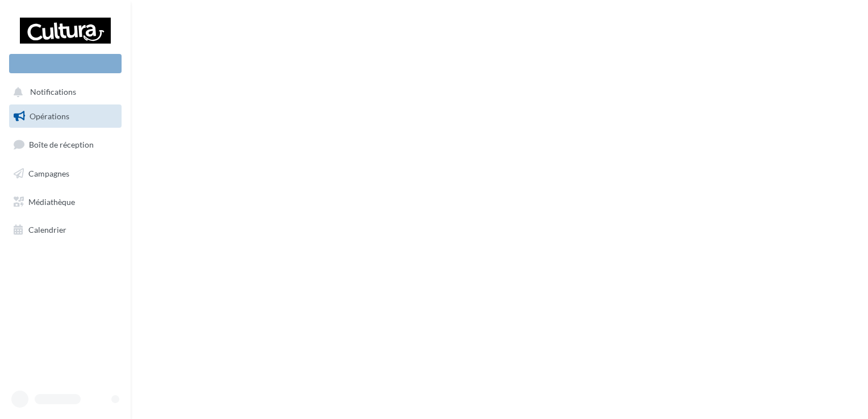 The image size is (868, 419). What do you see at coordinates (52, 92) in the screenshot?
I see `span: Notifications` at bounding box center [52, 92].